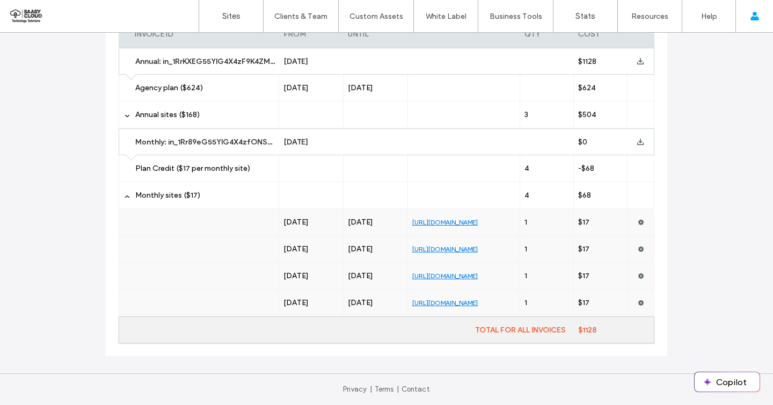 The height and width of the screenshot is (405, 773). What do you see at coordinates (649, 16) in the screenshot?
I see `label: Resources` at bounding box center [649, 16].